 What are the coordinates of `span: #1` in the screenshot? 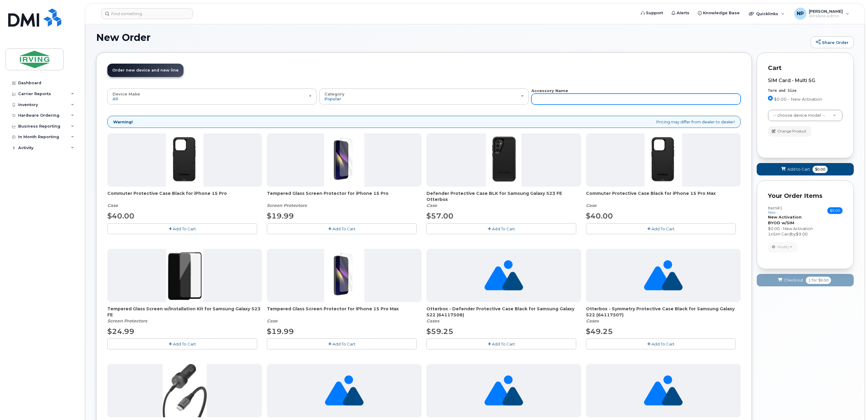 It's located at (780, 208).